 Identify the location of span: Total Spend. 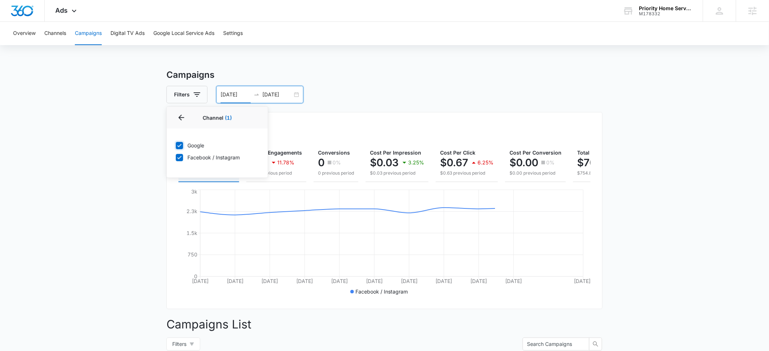
(593, 152).